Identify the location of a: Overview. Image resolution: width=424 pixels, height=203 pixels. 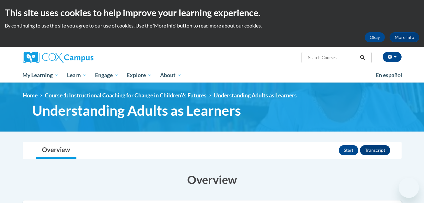
(56, 150).